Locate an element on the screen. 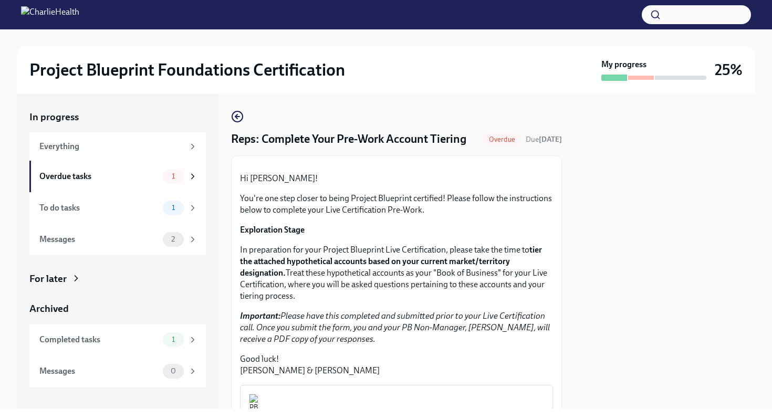 The image size is (772, 419). p: In preparation for your Project Blueprint Live Certification, please take the time to Treat these... is located at coordinates (396, 273).